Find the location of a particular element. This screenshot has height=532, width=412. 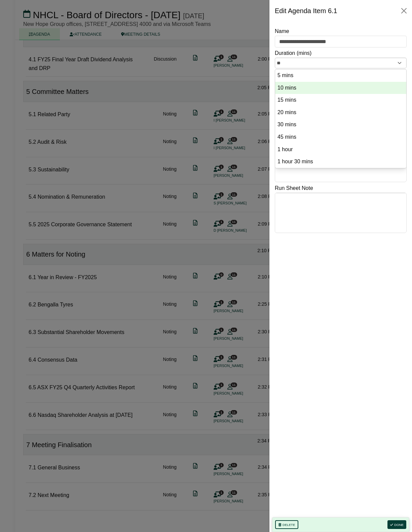

li: 30 is located at coordinates (341, 125).